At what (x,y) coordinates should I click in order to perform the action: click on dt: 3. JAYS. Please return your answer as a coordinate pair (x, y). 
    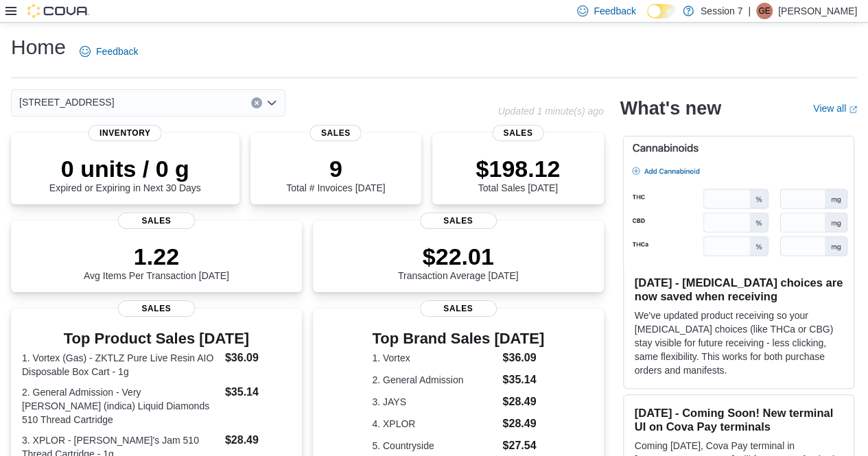
    Looking at the image, I should click on (434, 402).